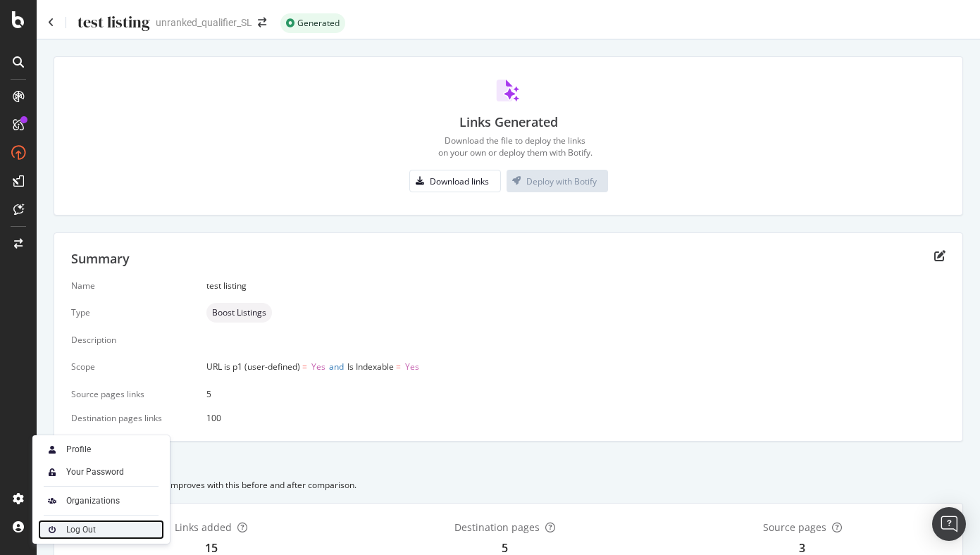 The height and width of the screenshot is (555, 980). I want to click on div: Type, so click(128, 312).